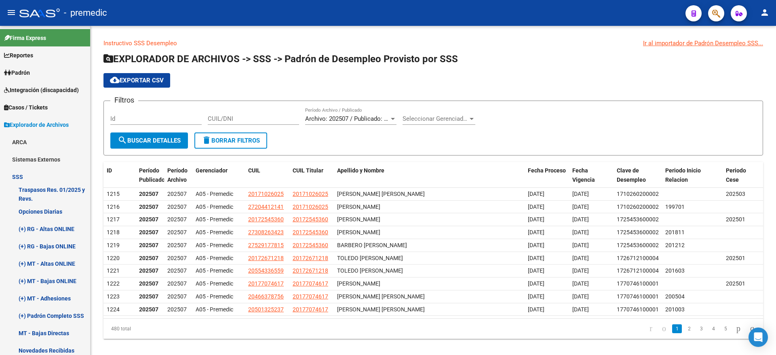 Image resolution: width=776 pixels, height=355 pixels. What do you see at coordinates (726, 329) in the screenshot?
I see `a: 5` at bounding box center [726, 329].